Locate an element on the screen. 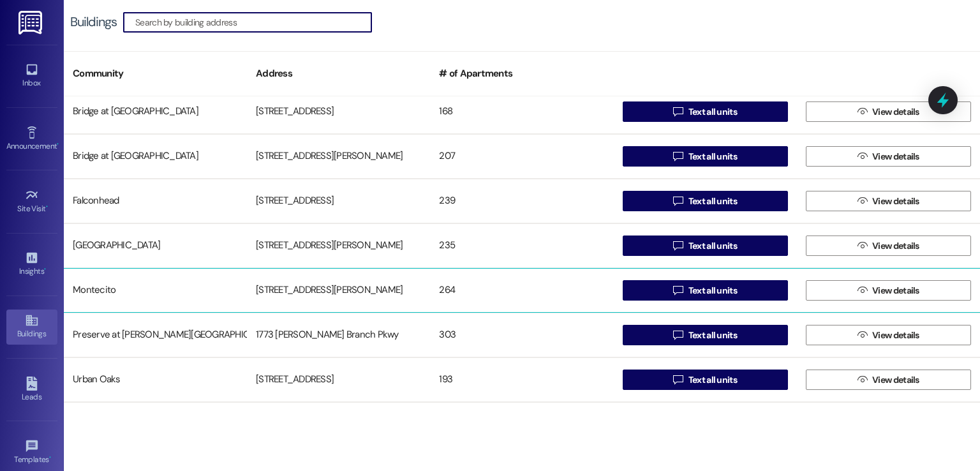 The image size is (980, 471). div: 303 is located at coordinates (521, 335).